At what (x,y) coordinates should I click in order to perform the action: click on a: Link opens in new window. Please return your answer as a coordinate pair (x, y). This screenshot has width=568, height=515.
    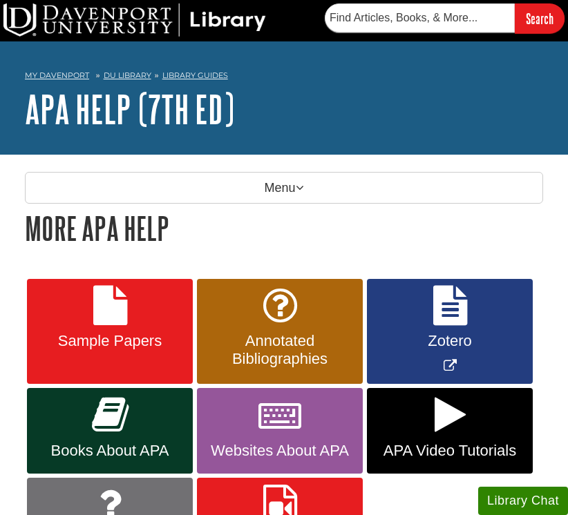
    Looking at the image, I should click on (449, 331).